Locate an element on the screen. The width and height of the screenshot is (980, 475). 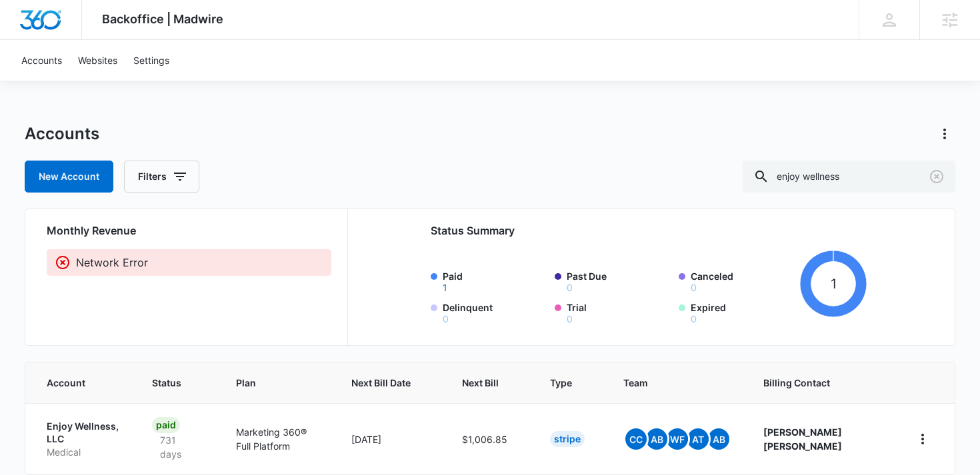
span: Type is located at coordinates (561, 382).